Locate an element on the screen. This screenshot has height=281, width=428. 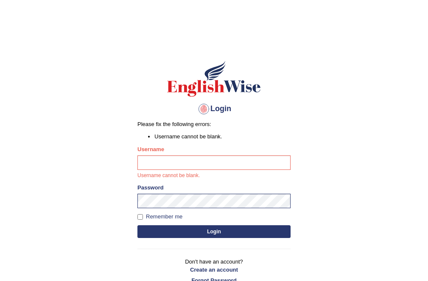
img: Logo of English Wise sign in for intelligent practice with AI is located at coordinates (214, 79).